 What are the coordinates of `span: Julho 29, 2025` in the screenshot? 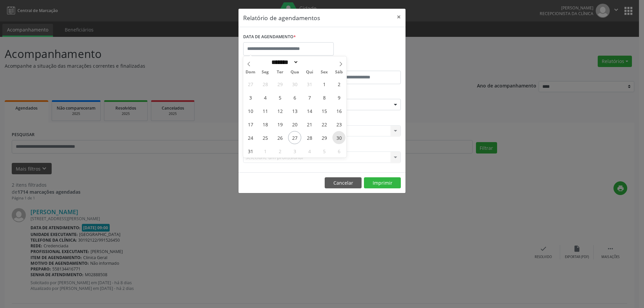 It's located at (279, 84).